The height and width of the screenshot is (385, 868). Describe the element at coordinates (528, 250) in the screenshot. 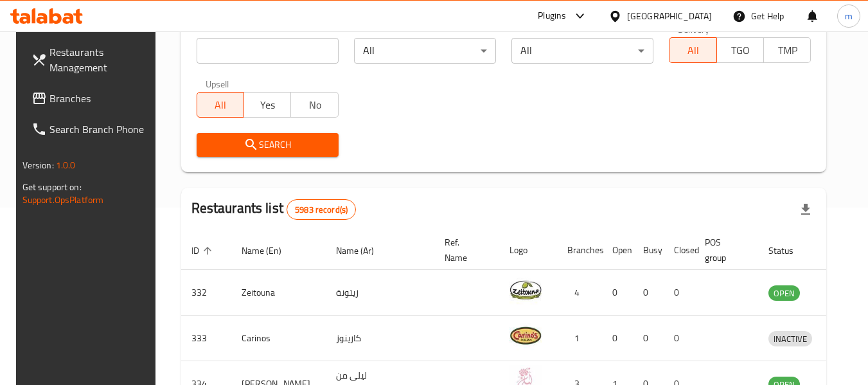

I see `th: Logo` at that location.